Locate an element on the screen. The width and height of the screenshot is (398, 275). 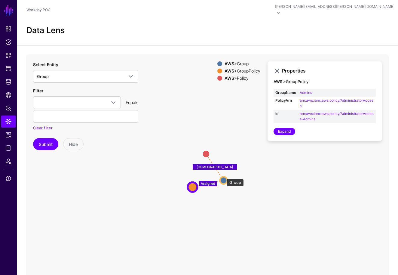
div: > Policy is located at coordinates (242, 78).